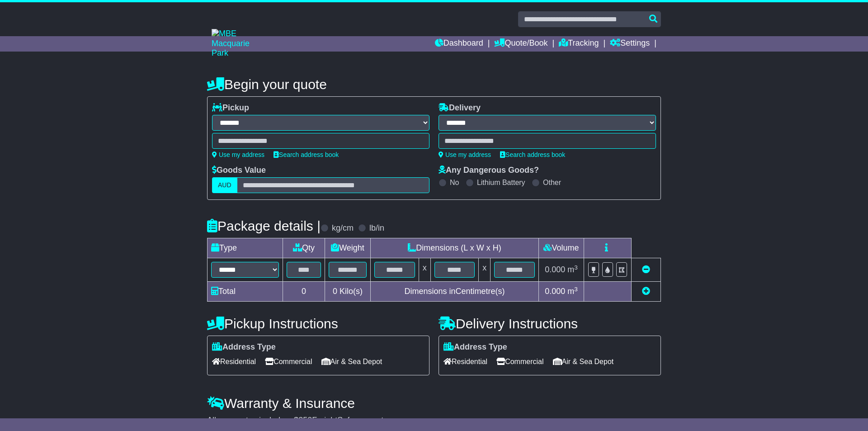  I want to click on label: Delivery, so click(459, 108).